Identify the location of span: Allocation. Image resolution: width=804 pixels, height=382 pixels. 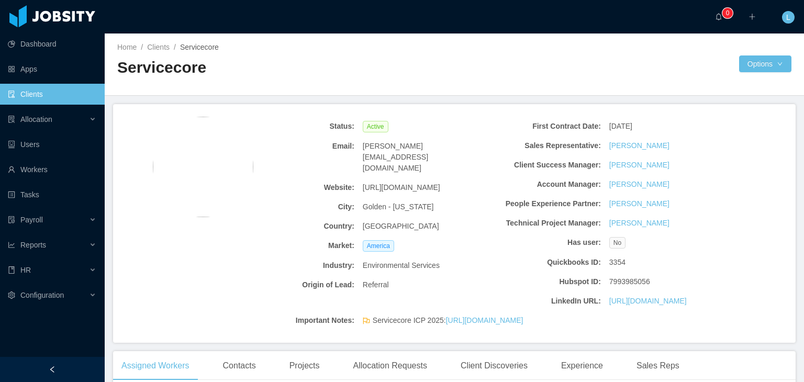
(36, 119).